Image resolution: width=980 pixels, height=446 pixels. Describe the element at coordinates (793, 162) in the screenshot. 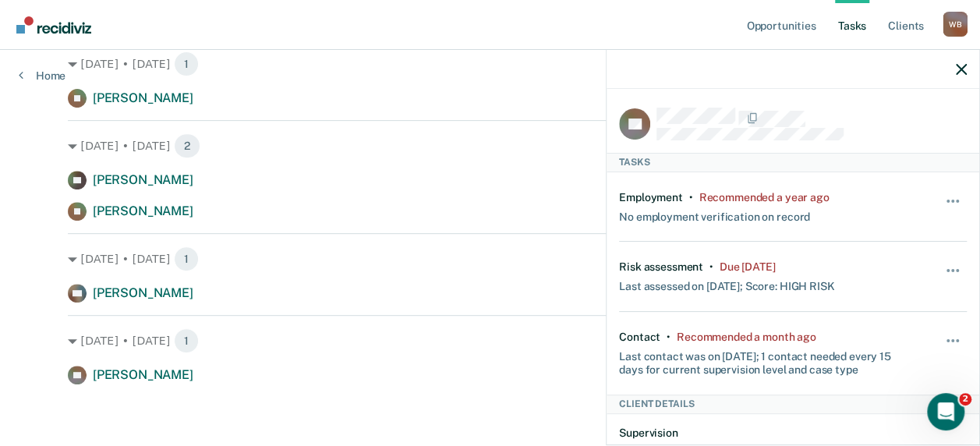

I see `div: Tasks` at that location.